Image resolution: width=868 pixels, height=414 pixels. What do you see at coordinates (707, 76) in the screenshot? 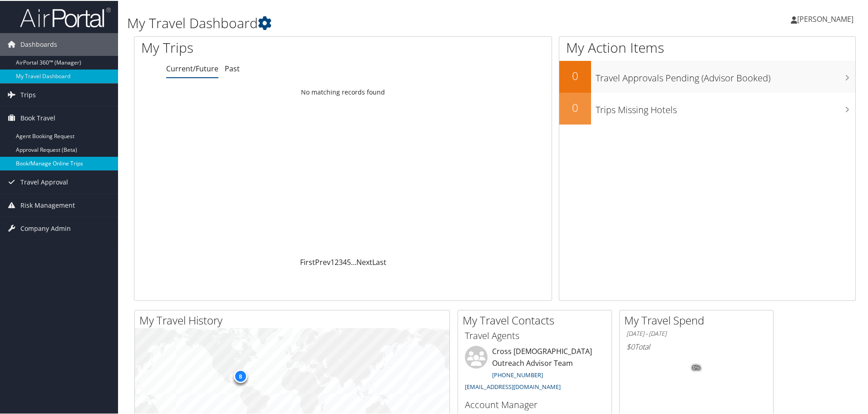
I see `a: 0Travel Approvals Pending (Advisor Booked)` at bounding box center [707, 76].